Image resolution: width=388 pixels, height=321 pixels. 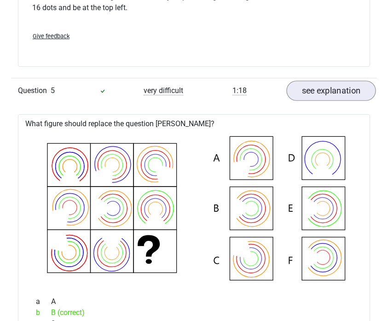 What do you see at coordinates (43, 301) in the screenshot?
I see `span: a` at bounding box center [43, 301].